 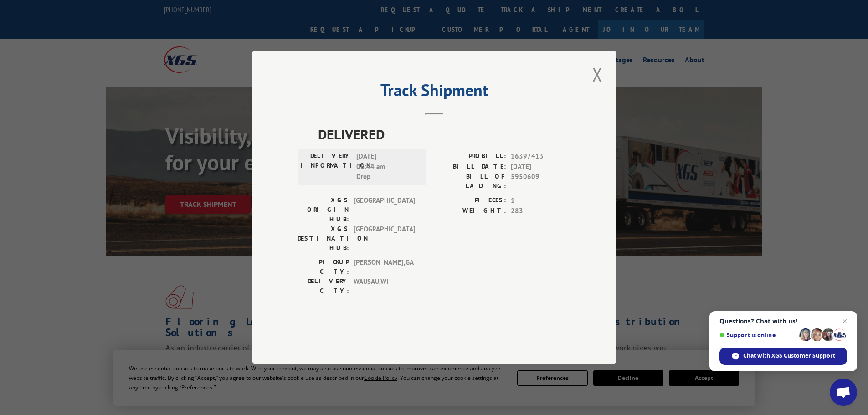 I want to click on span: 1, so click(x=541, y=201).